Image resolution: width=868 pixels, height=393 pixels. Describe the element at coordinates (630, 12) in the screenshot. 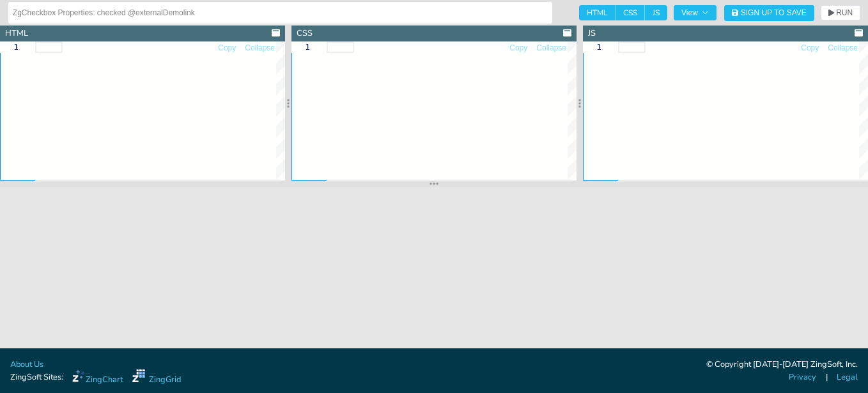

I see `span: CSS` at that location.